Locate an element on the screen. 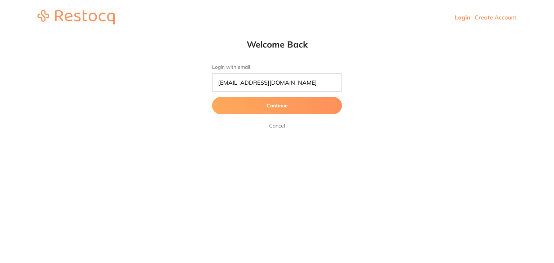 The height and width of the screenshot is (263, 554). img: restocq_logo.svg is located at coordinates (76, 17).